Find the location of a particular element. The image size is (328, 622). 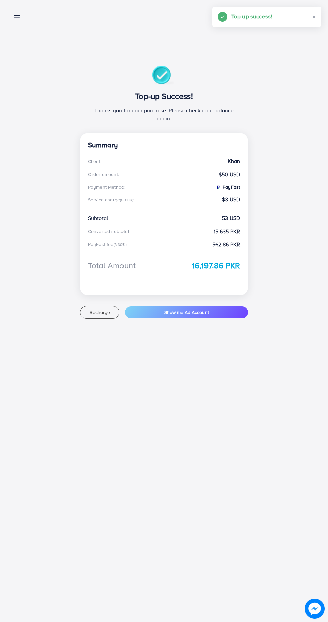

div: Converted subtotal is located at coordinates (108, 232).